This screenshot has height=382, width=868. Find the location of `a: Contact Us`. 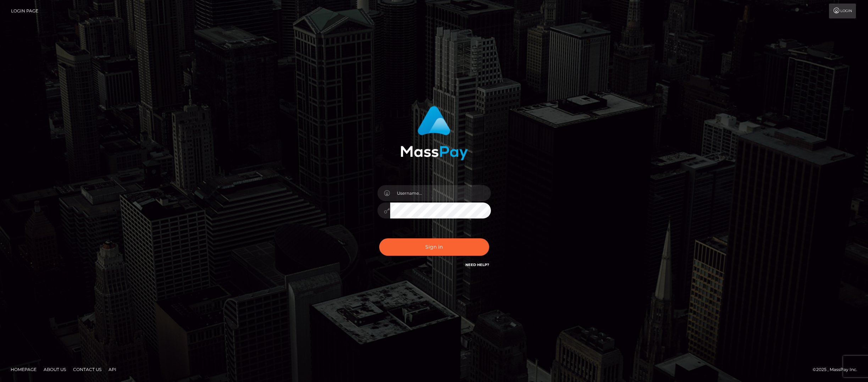

a: Contact Us is located at coordinates (88, 369).